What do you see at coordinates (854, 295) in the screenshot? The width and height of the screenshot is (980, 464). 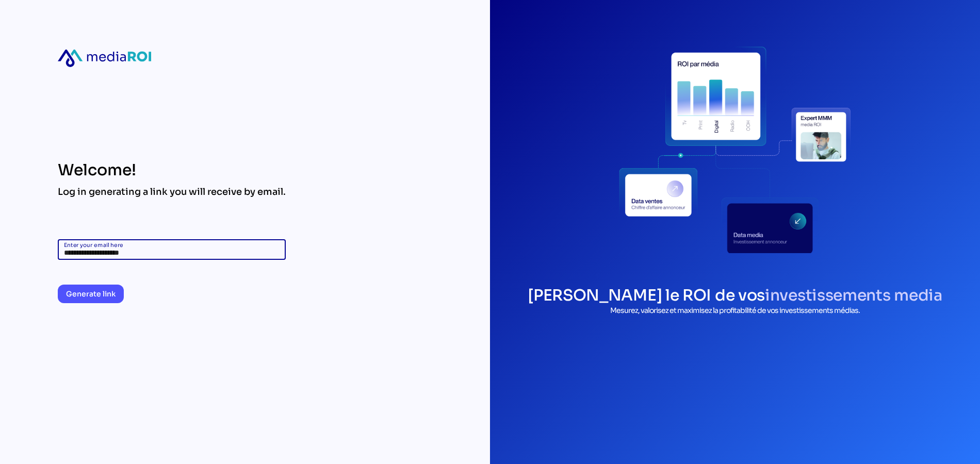 I see `span: investissements media` at bounding box center [854, 295].